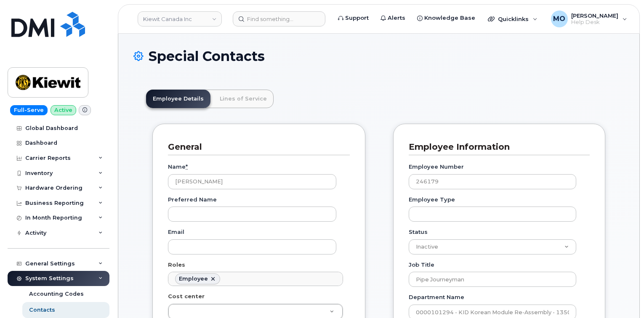 The image size is (644, 318). What do you see at coordinates (177, 166) in the screenshot?
I see `label: Name` at bounding box center [177, 166].